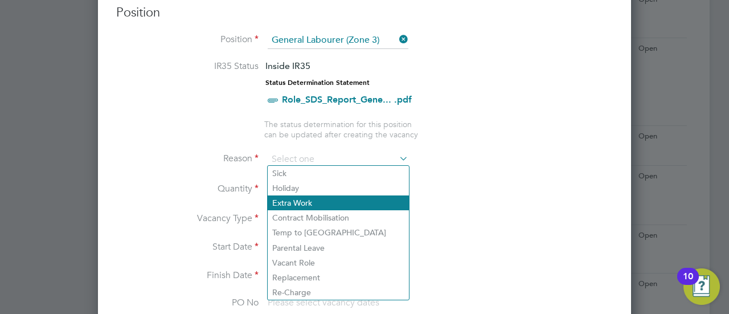  I want to click on label: IR35 Status, so click(187, 66).